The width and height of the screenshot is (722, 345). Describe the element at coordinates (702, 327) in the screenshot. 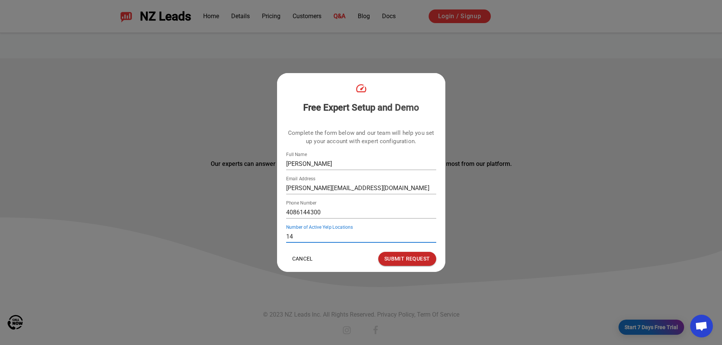

I see `div: Open chat` at that location.